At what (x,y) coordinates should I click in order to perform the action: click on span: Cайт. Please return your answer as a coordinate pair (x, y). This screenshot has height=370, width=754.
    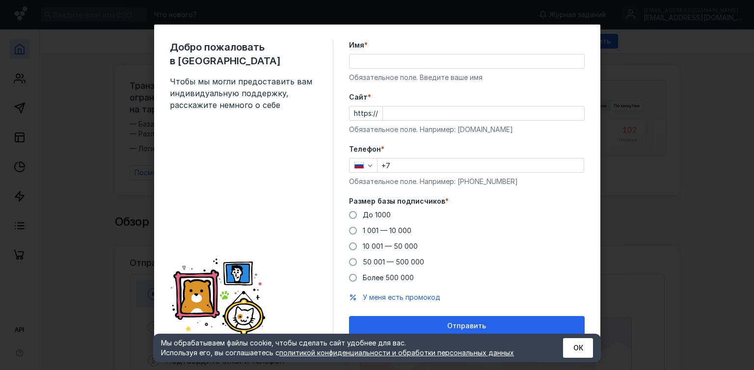
    Looking at the image, I should click on (358, 97).